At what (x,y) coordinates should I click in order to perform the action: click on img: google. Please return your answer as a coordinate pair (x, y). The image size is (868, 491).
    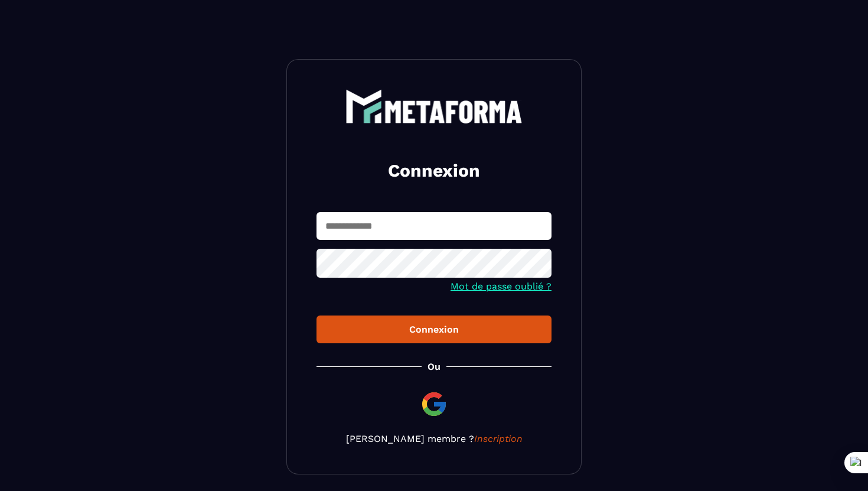
    Looking at the image, I should click on (434, 404).